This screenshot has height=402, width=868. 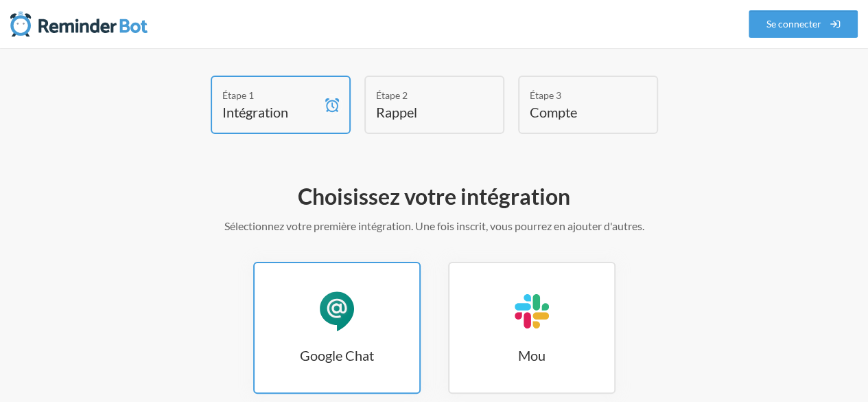 I want to click on a: Se connecter, so click(x=803, y=24).